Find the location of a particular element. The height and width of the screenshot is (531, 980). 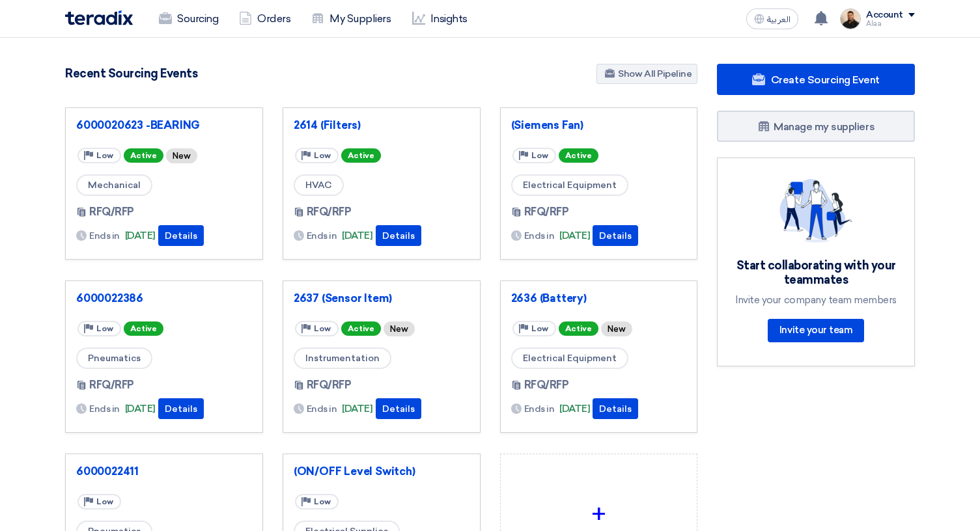

span: Pneumatics is located at coordinates (114, 358).